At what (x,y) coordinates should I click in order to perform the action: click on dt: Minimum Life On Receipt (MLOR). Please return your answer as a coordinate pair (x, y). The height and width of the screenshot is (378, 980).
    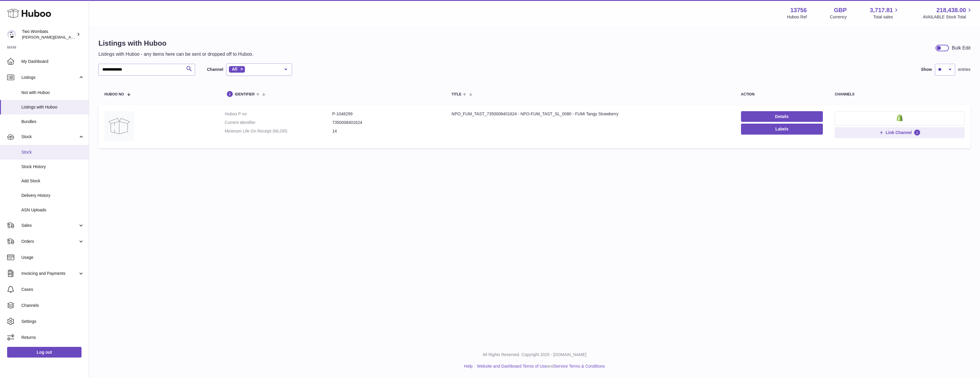
    Looking at the image, I should click on (279, 131).